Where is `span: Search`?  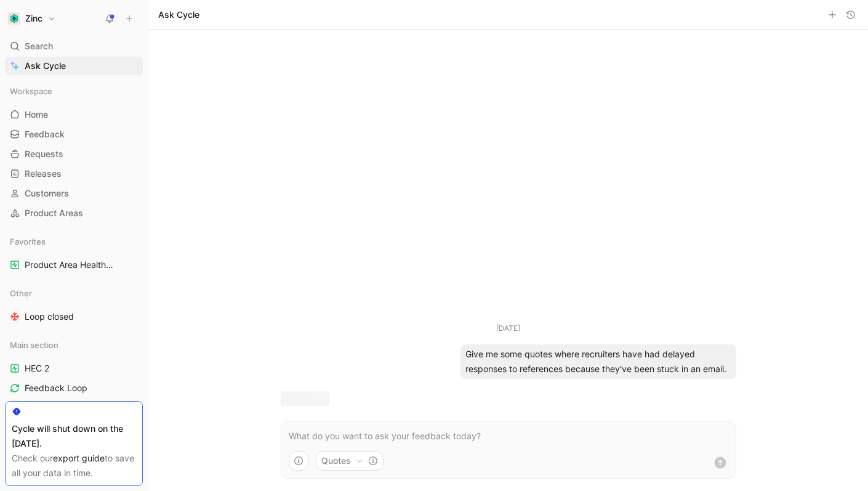 span: Search is located at coordinates (38, 46).